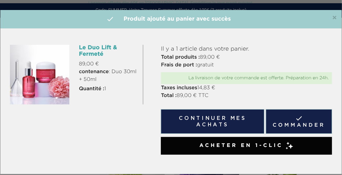  What do you see at coordinates (171, 19) in the screenshot?
I see `h4: Produit ajouté au panier avec succès` at bounding box center [171, 19].